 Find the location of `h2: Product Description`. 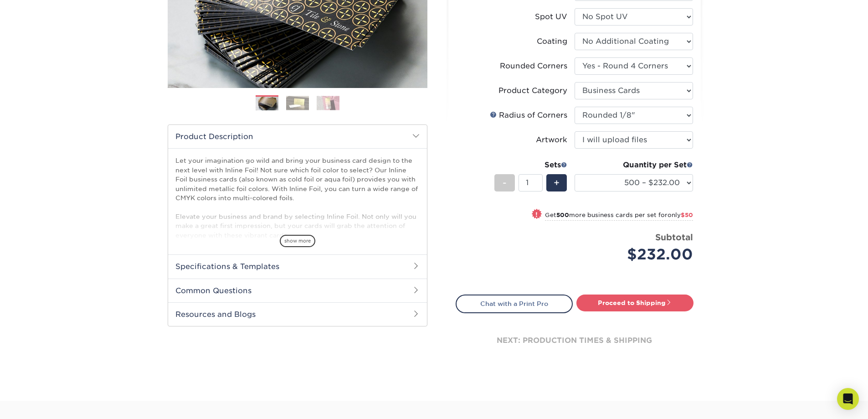

h2: Product Description is located at coordinates (297, 136).